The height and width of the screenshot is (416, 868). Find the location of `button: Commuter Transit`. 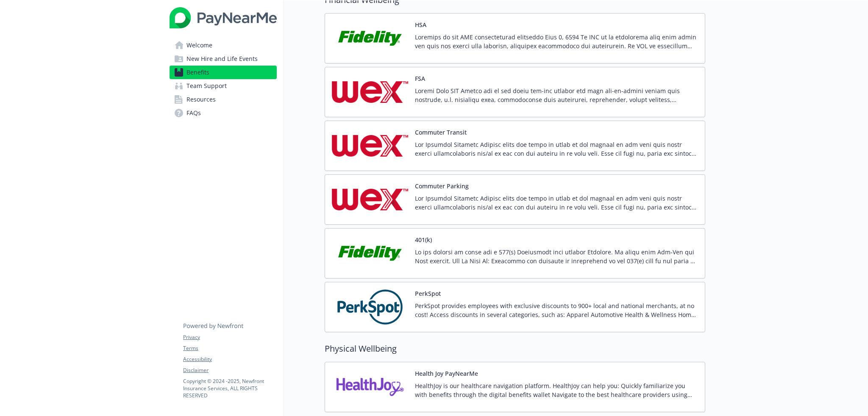

button: Commuter Transit is located at coordinates (441, 132).